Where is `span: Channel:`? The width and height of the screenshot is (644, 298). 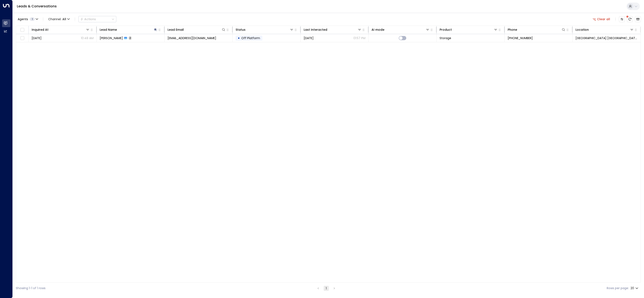 span: Channel: is located at coordinates (59, 19).